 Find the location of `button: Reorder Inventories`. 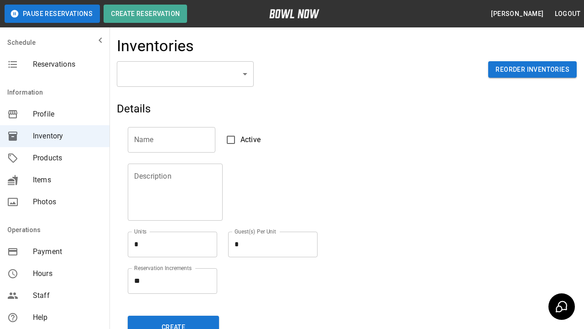

button: Reorder Inventories is located at coordinates (532, 69).